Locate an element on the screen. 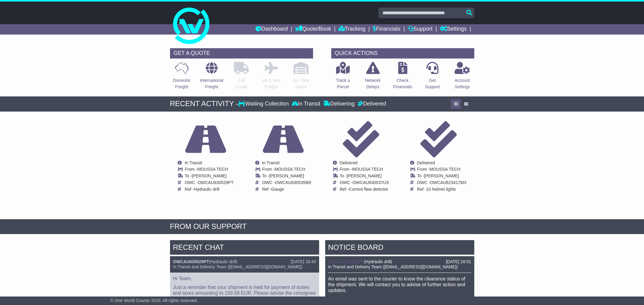 The image size is (644, 305). p: International Freight is located at coordinates (212, 84).